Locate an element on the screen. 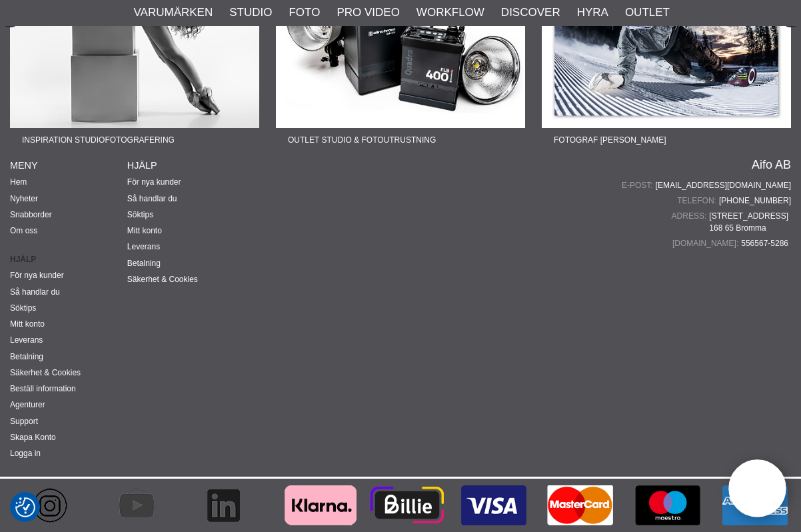 This screenshot has height=532, width=801. a: Beställ information is located at coordinates (42, 389).